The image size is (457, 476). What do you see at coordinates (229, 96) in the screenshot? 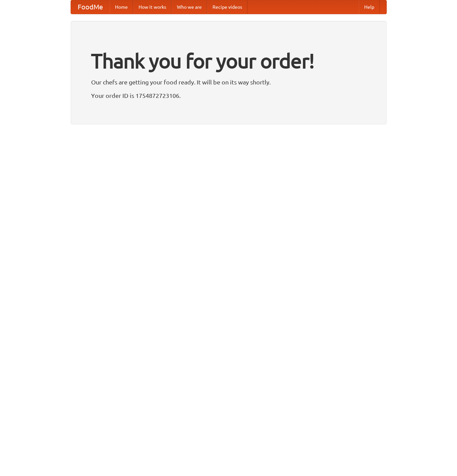
I see `p: Your order ID is 1754872723106.` at bounding box center [229, 96].